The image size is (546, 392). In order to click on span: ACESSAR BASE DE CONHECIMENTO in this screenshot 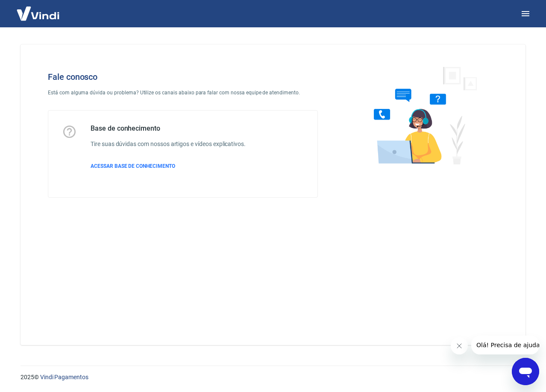, I will do `click(133, 166)`.